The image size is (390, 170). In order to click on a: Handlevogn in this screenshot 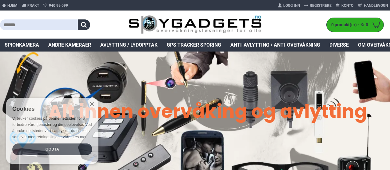, I will do `click(373, 6)`.